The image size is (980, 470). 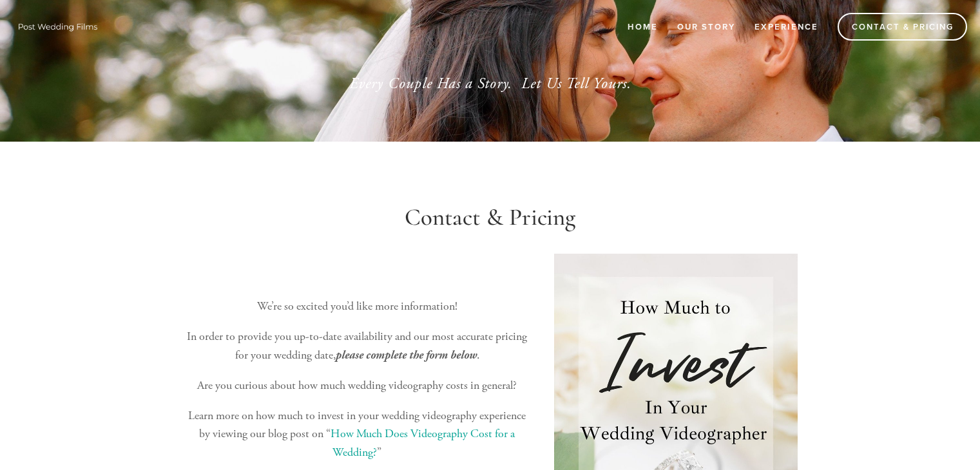 I want to click on a: Home, so click(x=642, y=27).